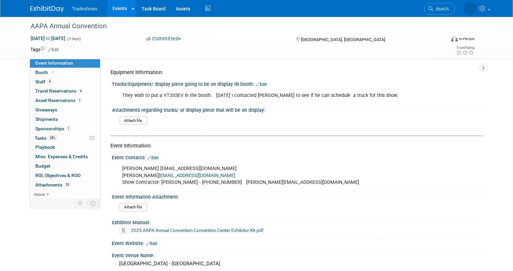 The image size is (513, 271). What do you see at coordinates (163, 39) in the screenshot?
I see `button: Committed` at bounding box center [163, 39].